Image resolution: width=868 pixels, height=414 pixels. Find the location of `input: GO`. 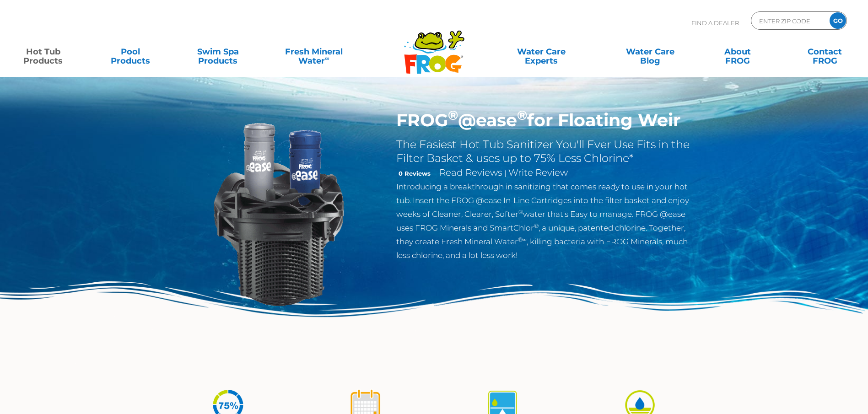

input: GO is located at coordinates (838, 21).